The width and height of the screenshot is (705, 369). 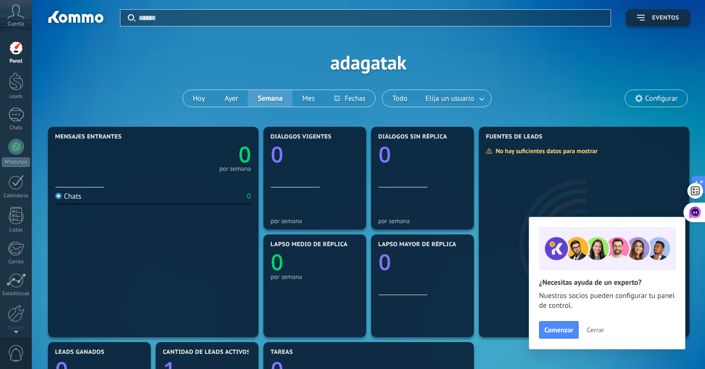 What do you see at coordinates (16, 294) in the screenshot?
I see `div: Estadísticas` at bounding box center [16, 294].